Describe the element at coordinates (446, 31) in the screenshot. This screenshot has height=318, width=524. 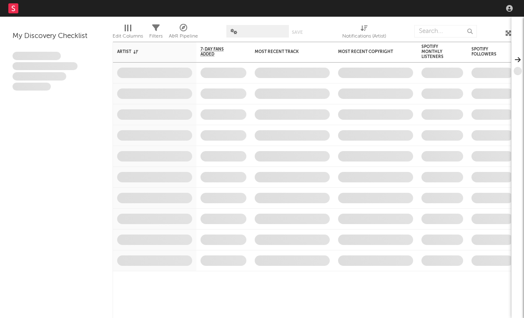
I see `input: Search...` at that location.